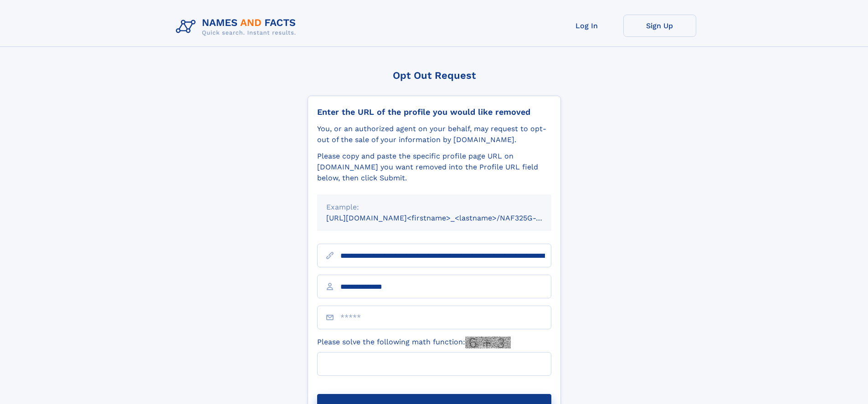 The image size is (868, 404). I want to click on label: Please solve the following math function:, so click(414, 343).